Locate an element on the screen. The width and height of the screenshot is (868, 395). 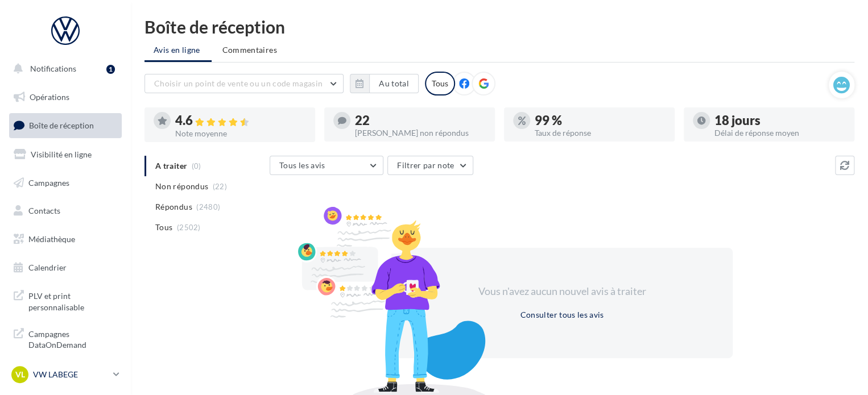
a: Campagnes DataOnDemand is located at coordinates (65, 338).